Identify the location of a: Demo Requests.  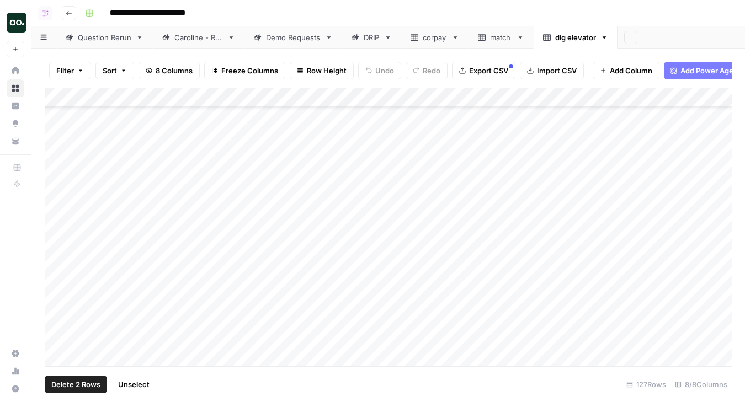
(293, 38).